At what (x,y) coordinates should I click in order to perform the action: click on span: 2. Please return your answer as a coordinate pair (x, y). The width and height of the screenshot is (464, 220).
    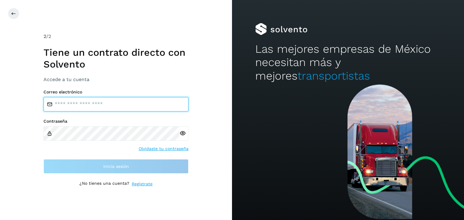
    Looking at the image, I should click on (45, 36).